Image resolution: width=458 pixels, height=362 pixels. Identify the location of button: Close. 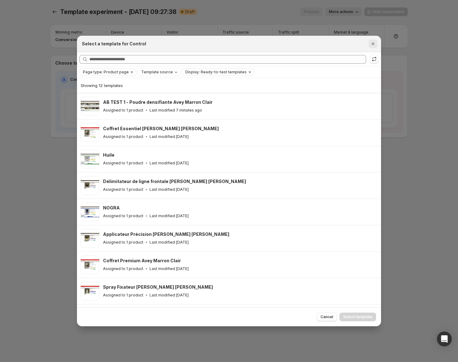
(373, 44).